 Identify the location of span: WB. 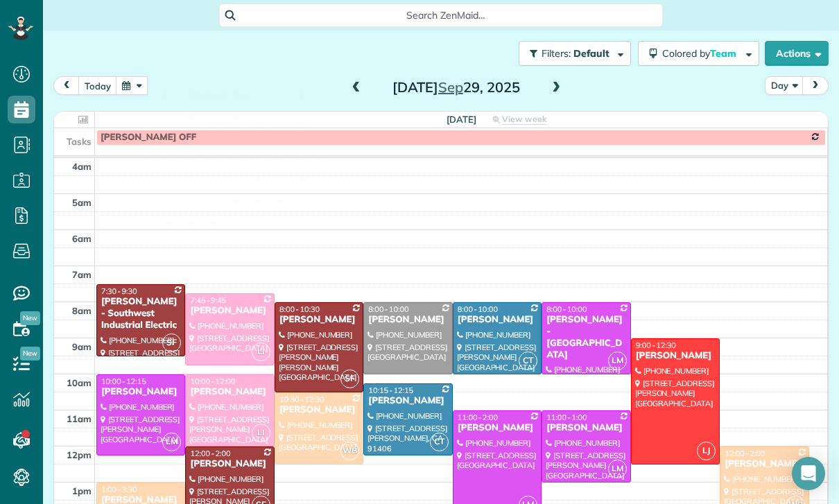
(349, 450).